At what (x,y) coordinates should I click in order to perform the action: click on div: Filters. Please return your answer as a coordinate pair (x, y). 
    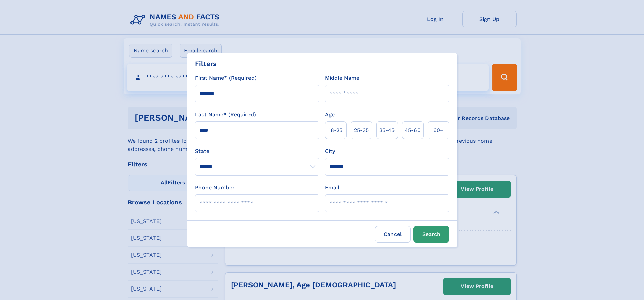
    Looking at the image, I should click on (206, 64).